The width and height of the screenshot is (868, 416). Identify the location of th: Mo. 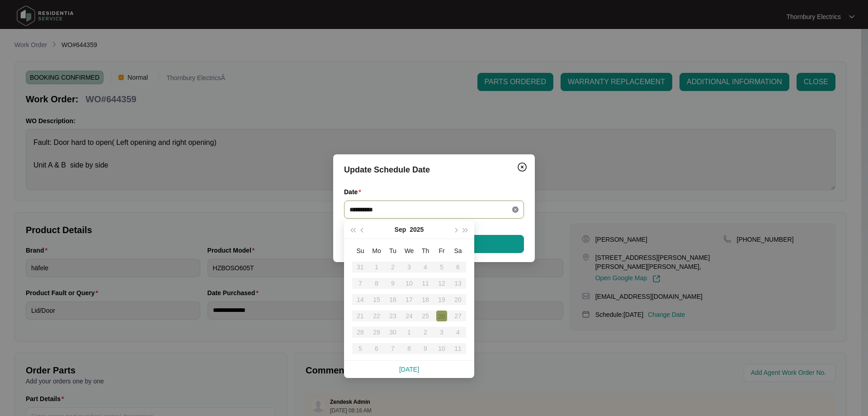
(377, 250).